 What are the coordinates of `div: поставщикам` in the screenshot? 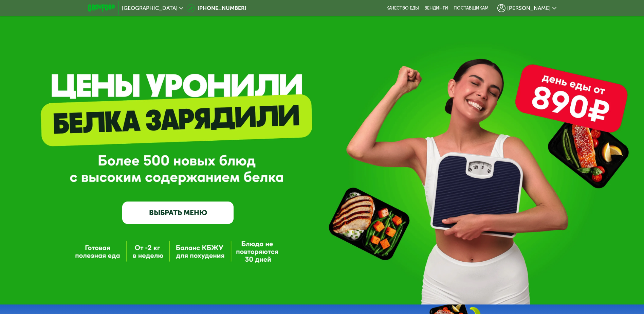 It's located at (471, 8).